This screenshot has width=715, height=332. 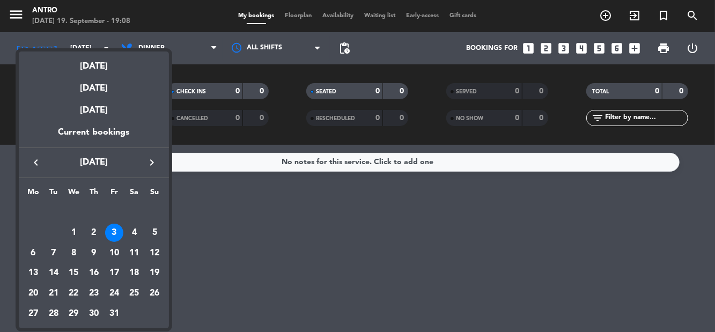 What do you see at coordinates (155, 273) in the screenshot?
I see `div: 19` at bounding box center [155, 273].